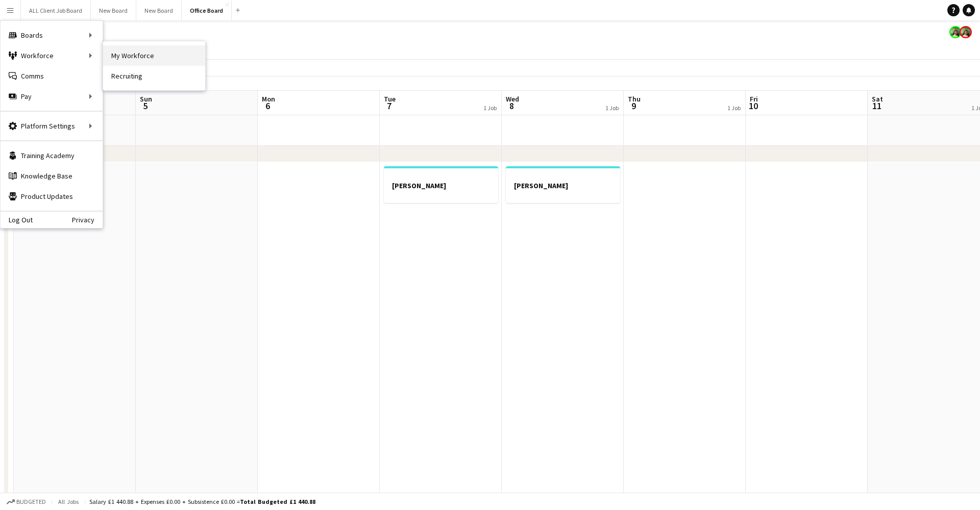 The height and width of the screenshot is (510, 980). I want to click on a: Privacy, so click(87, 220).